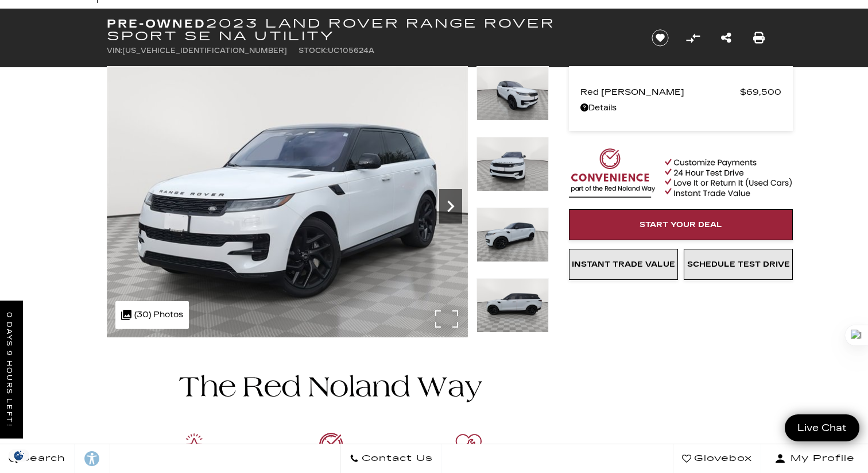 This screenshot has height=473, width=868. What do you see at coordinates (513, 235) in the screenshot?
I see `img: Used 2023 White Land Rover SE image 4` at bounding box center [513, 235].